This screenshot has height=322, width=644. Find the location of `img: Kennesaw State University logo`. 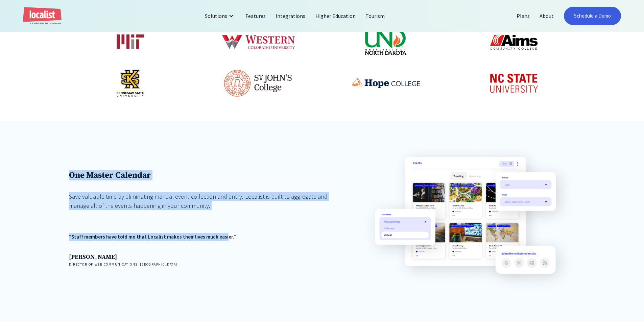

img: Kennesaw State University logo is located at coordinates (130, 83).